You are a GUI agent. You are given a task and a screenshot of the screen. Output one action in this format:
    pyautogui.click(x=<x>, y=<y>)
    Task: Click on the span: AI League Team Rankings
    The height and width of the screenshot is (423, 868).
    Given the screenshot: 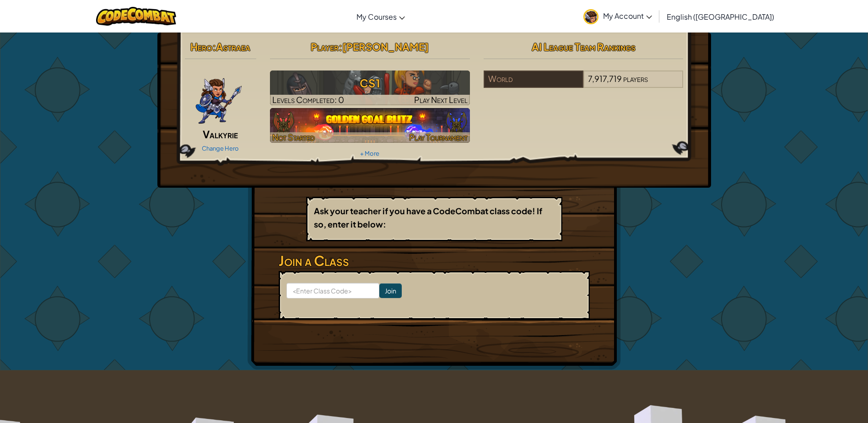 What is the action you would take?
    pyautogui.click(x=584, y=47)
    